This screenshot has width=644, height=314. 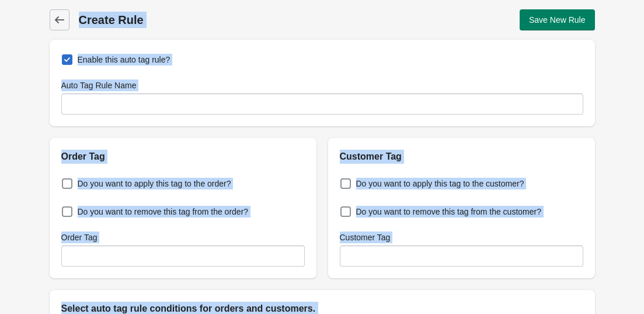 I want to click on label: Order Tag, so click(x=79, y=237).